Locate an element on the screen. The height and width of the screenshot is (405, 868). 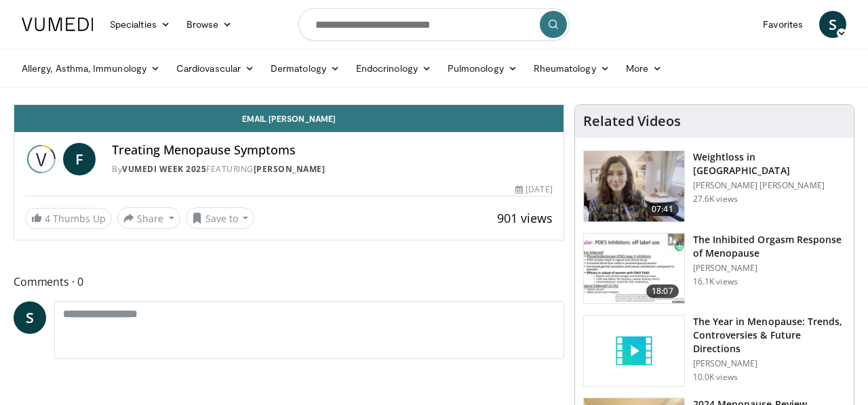
p: 27.6K views is located at coordinates (716, 199).